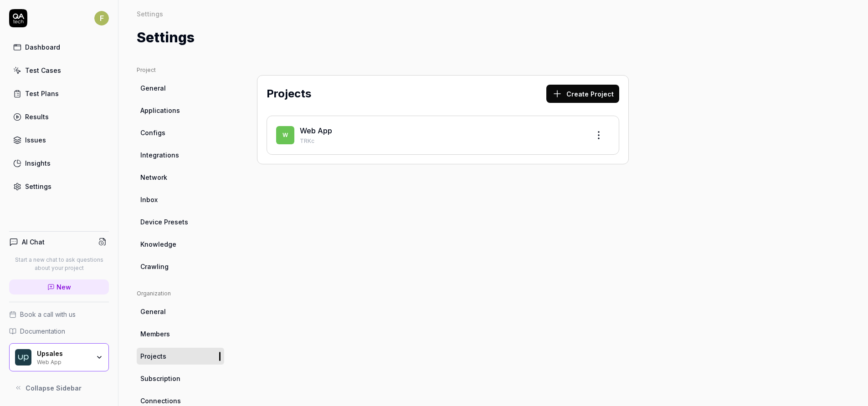  Describe the element at coordinates (59, 93) in the screenshot. I see `a: Test Plans` at that location.